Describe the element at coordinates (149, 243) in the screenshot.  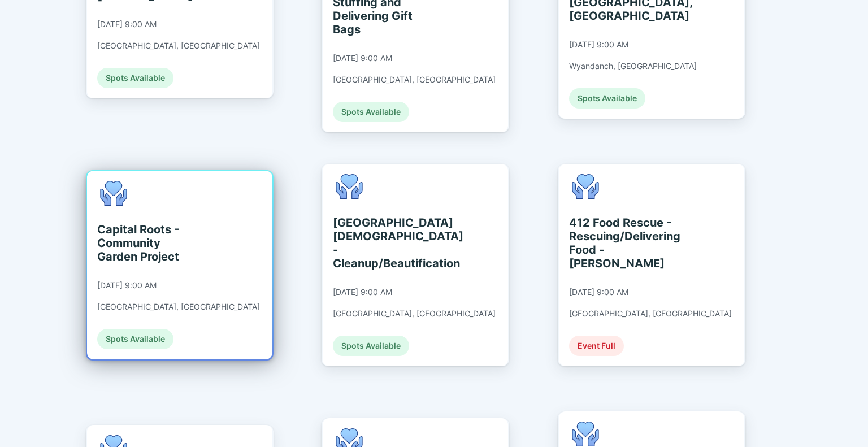
I see `div: Capital Roots - Community Garden Project` at that location.